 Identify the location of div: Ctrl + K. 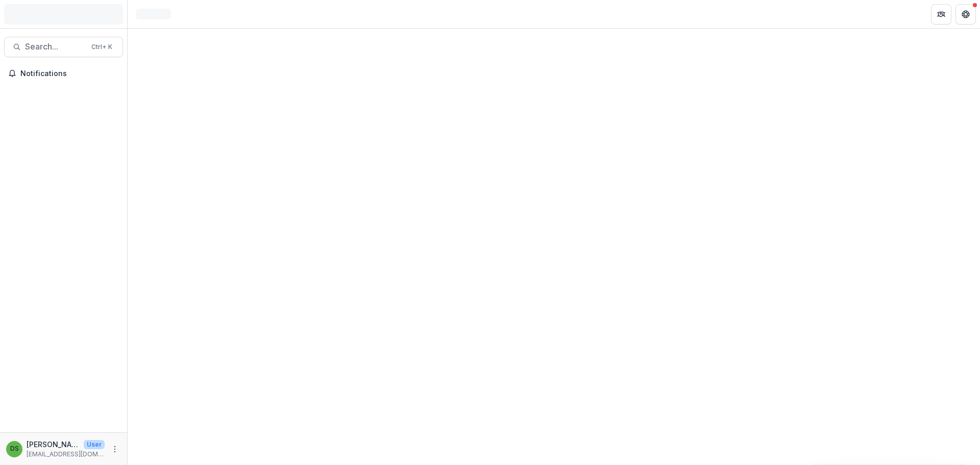
(102, 47).